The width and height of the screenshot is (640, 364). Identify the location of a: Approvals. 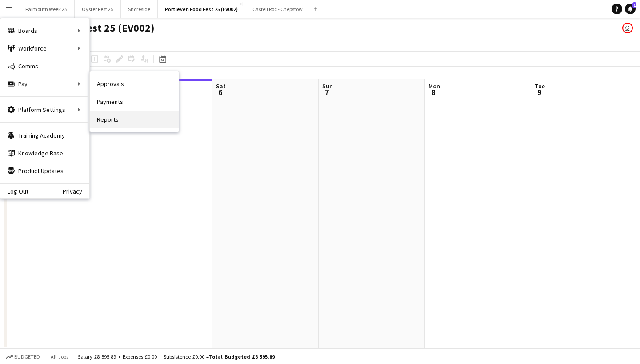
(134, 84).